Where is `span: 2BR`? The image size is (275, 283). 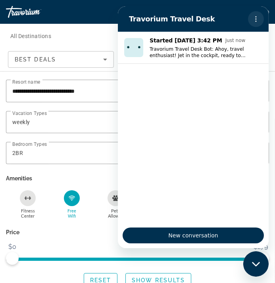 span: 2BR is located at coordinates (17, 153).